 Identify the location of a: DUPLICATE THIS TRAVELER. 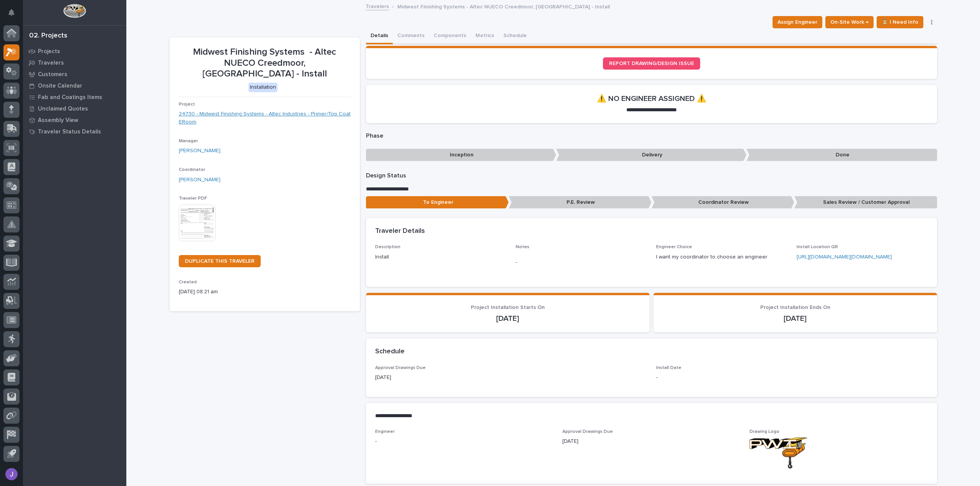
(220, 261).